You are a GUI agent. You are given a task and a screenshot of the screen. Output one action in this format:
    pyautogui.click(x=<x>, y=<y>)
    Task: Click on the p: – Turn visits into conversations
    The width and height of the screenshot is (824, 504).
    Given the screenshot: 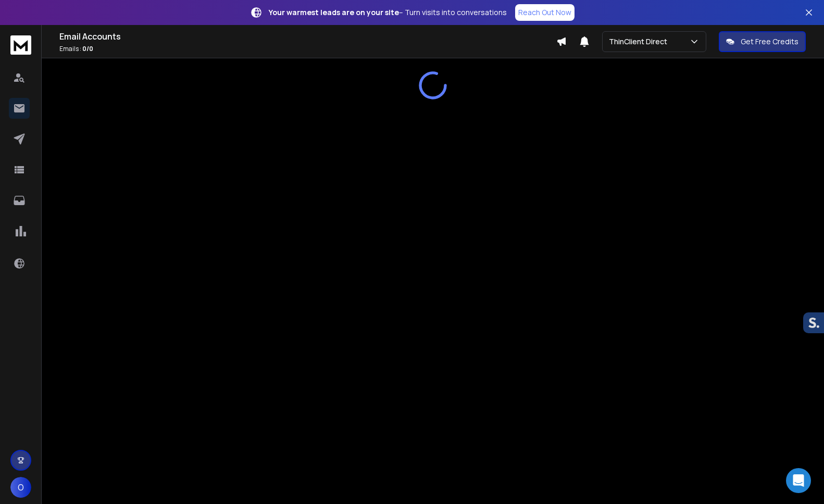 What is the action you would take?
    pyautogui.click(x=387, y=13)
    